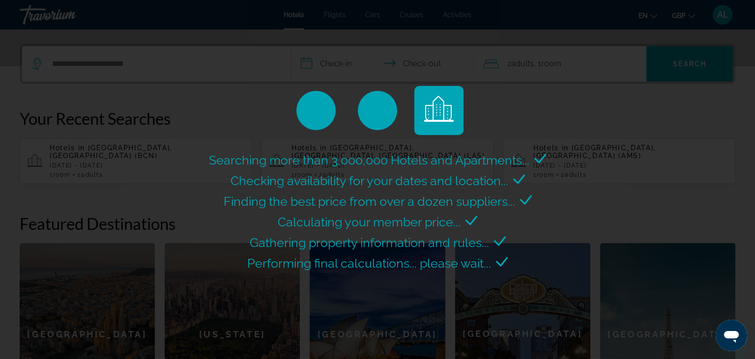  I want to click on span: Checking availability for your dates and location..., so click(369, 181).